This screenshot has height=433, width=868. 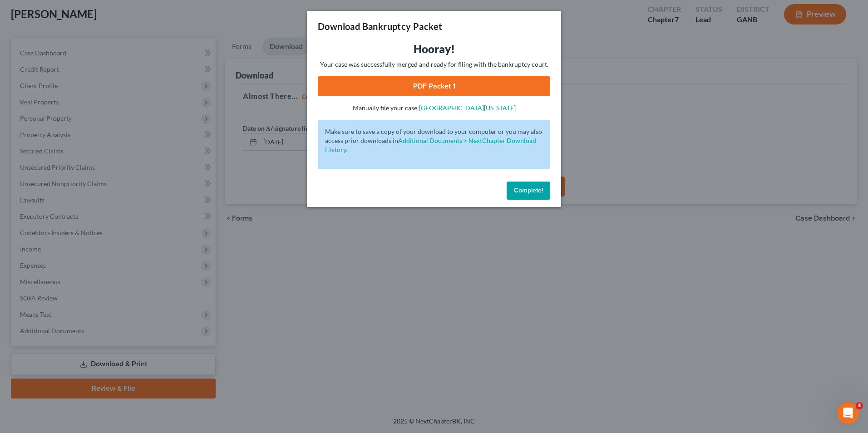 What do you see at coordinates (860, 406) in the screenshot?
I see `span: 4` at bounding box center [860, 406].